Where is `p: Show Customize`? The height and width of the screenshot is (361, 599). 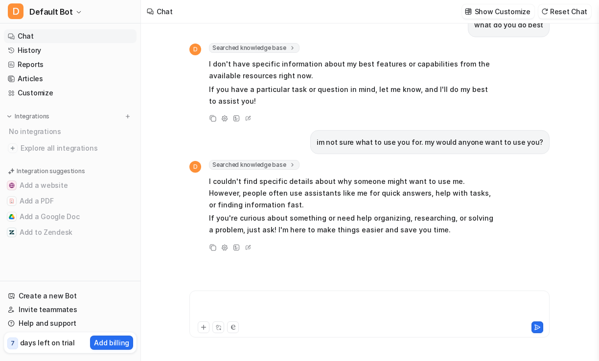
p: Show Customize is located at coordinates (503, 11).